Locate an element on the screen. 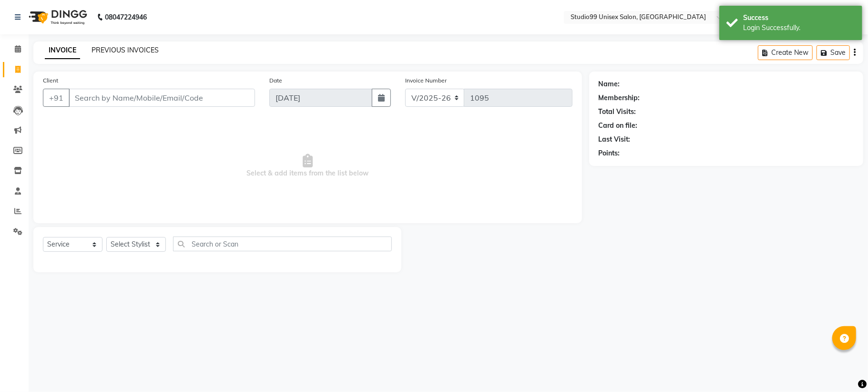 This screenshot has width=868, height=392. div: Points: is located at coordinates (609, 153).